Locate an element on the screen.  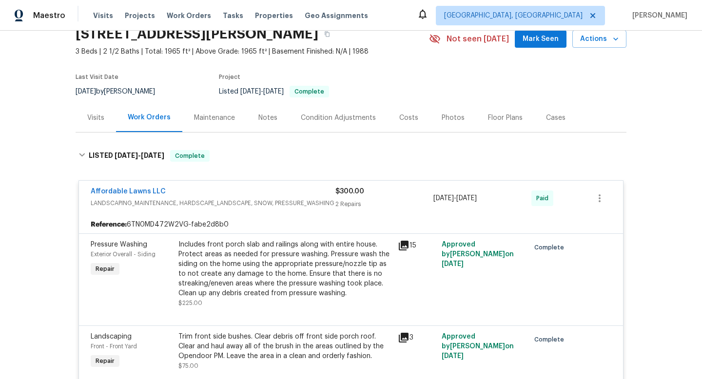
div: Condition Adjustments is located at coordinates (338, 118).